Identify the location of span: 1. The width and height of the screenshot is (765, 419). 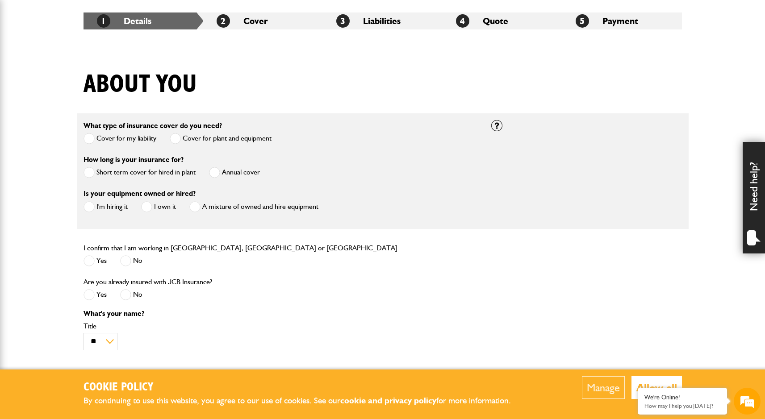
(104, 21).